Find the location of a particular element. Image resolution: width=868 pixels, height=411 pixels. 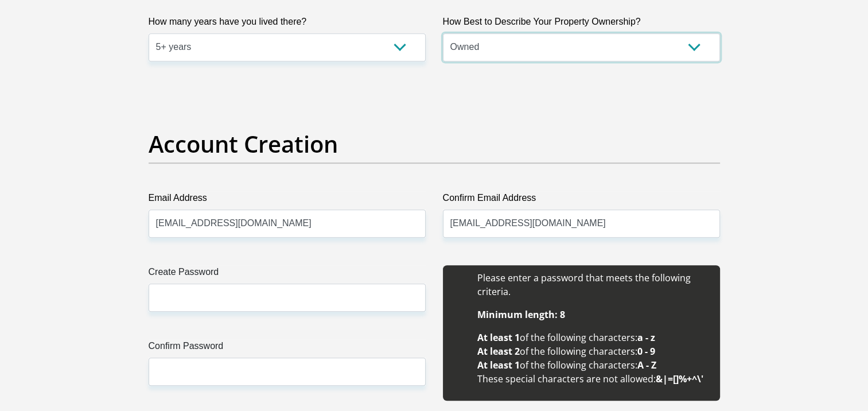

b: Minimum length: 8 is located at coordinates (521, 314).